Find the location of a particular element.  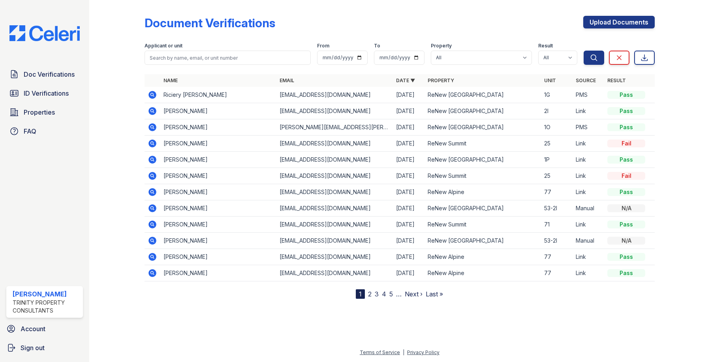

span: Properties is located at coordinates (39, 112).